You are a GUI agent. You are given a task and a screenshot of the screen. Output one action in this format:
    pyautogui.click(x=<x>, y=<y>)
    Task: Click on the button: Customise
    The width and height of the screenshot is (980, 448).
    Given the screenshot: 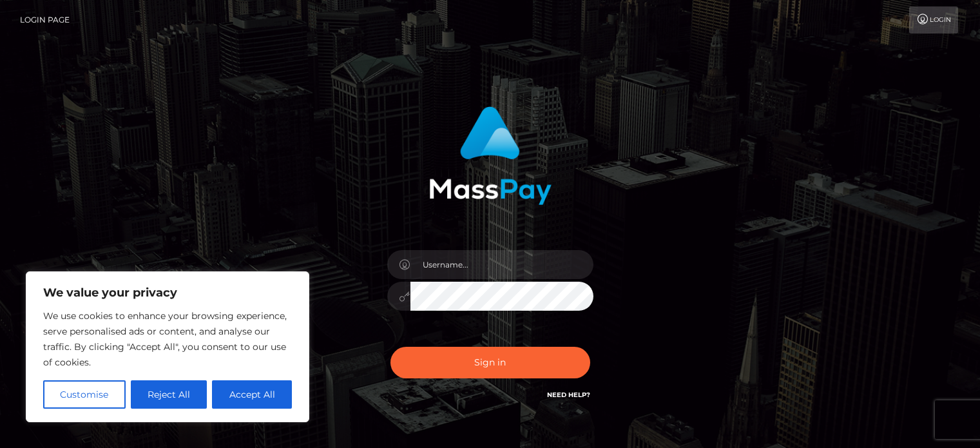 What is the action you would take?
    pyautogui.click(x=84, y=394)
    